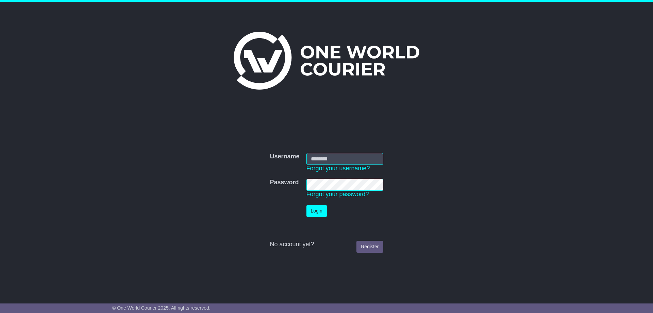 The image size is (653, 313). Describe the element at coordinates (161, 308) in the screenshot. I see `span: © One World Courier 2025. All rights reserved.` at that location.